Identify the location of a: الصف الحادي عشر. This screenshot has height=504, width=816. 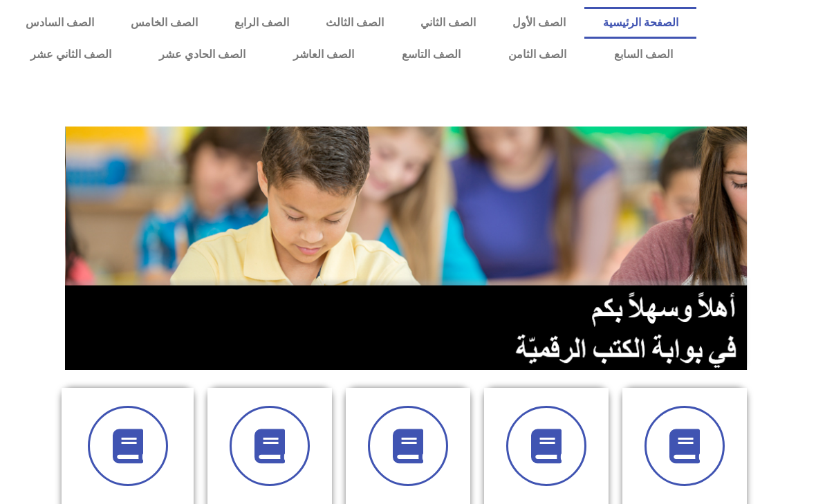
(203, 55).